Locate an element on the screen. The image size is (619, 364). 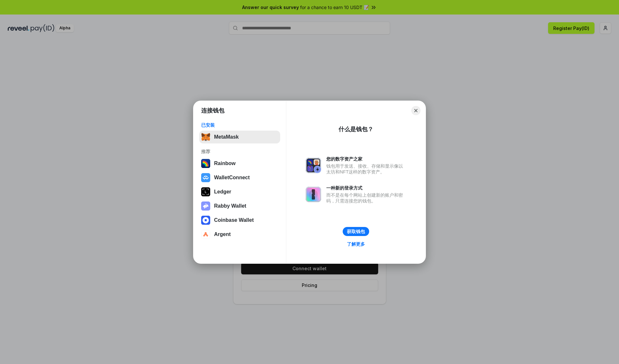
button: Rabby Wallet is located at coordinates (240, 206).